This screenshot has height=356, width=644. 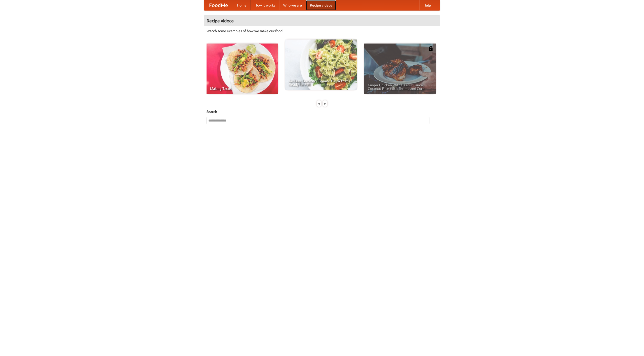 What do you see at coordinates (321, 5) in the screenshot?
I see `a: Recipe videos` at bounding box center [321, 5].